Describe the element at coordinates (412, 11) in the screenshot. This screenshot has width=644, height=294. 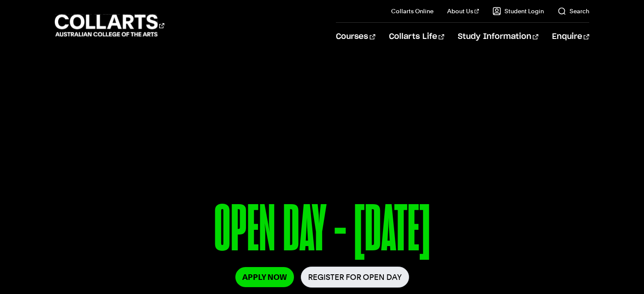
I see `a: Collarts Online` at that location.